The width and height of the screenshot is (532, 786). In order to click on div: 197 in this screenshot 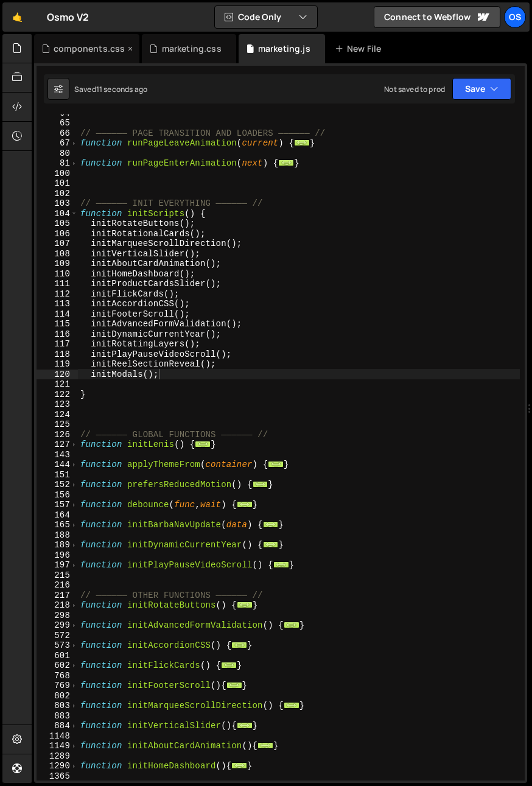, I will do `click(58, 565)`.